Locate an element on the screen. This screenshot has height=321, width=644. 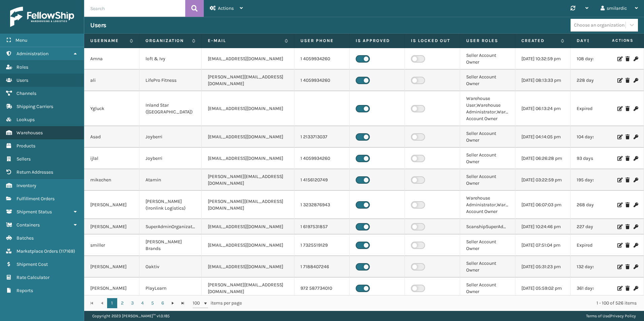
a: 5 is located at coordinates (153, 303).